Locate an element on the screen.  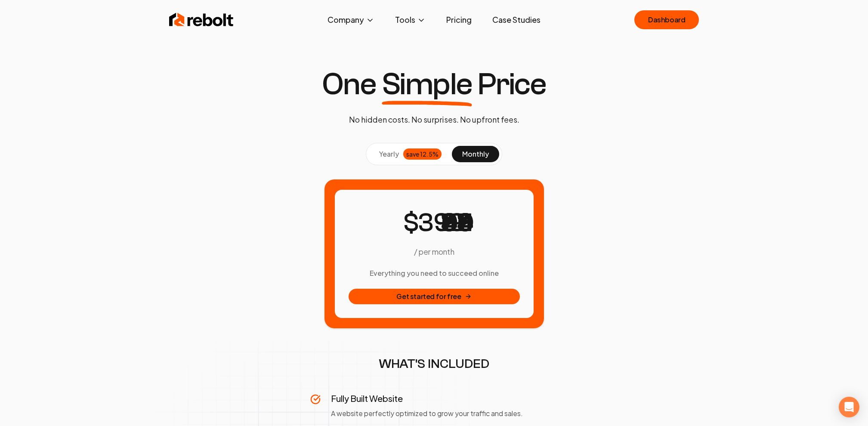
span: monthly is located at coordinates (476, 154).